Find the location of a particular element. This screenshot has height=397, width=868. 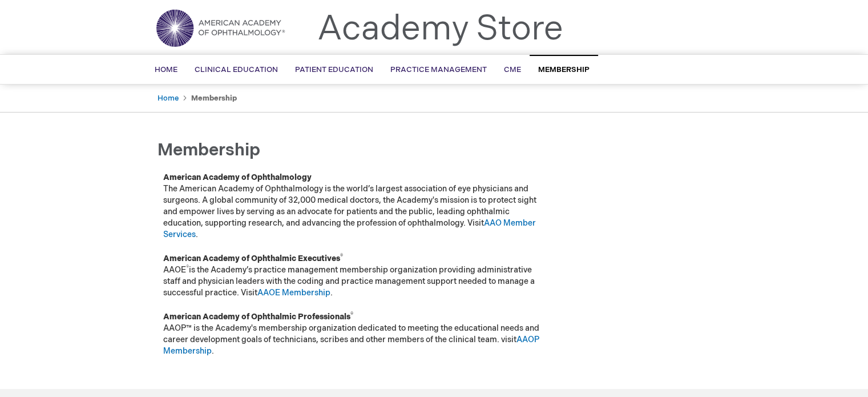

a: Home is located at coordinates (168, 98).